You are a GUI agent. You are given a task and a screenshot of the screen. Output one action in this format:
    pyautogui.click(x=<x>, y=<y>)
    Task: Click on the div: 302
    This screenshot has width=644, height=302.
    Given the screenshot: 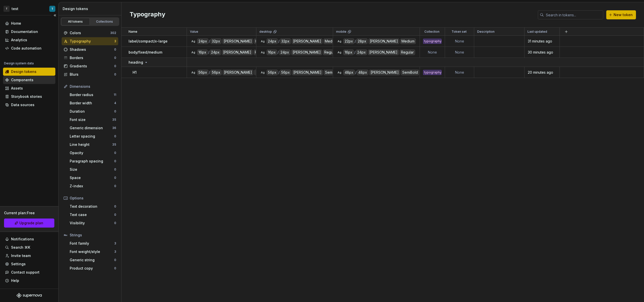 What is the action you would take?
    pyautogui.click(x=113, y=33)
    